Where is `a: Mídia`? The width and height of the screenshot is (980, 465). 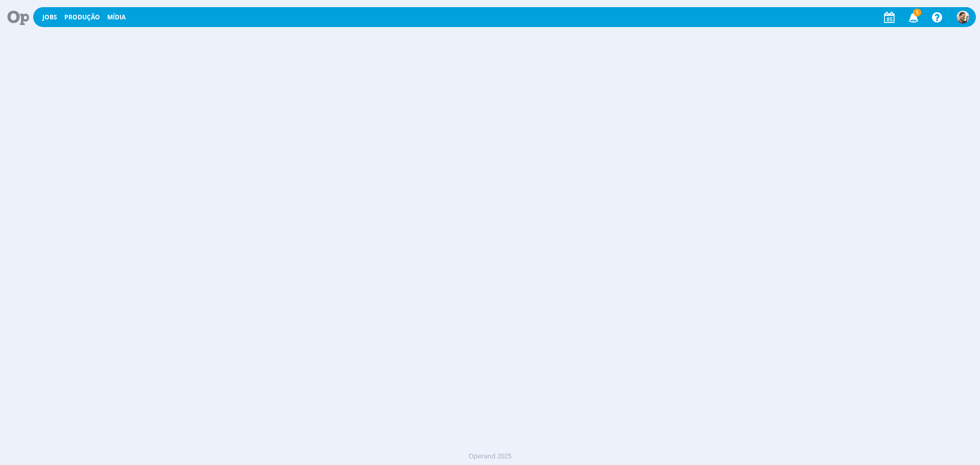 a: Mídia is located at coordinates (116, 17).